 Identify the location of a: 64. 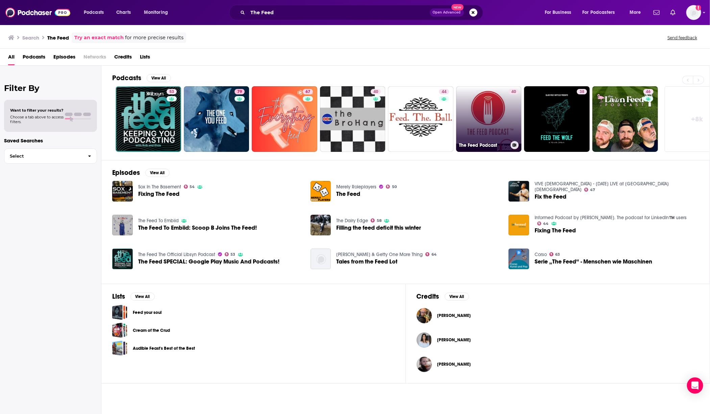
(431, 254).